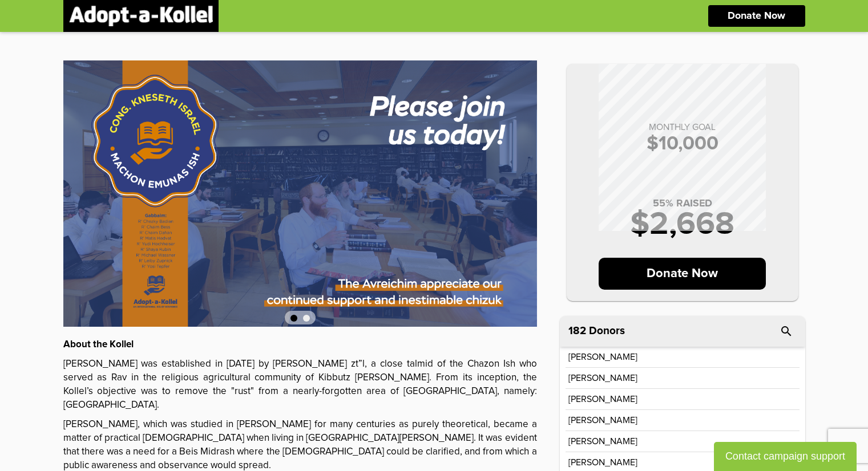 The width and height of the screenshot is (868, 471). Describe the element at coordinates (306, 318) in the screenshot. I see `button: 2 of 2` at that location.